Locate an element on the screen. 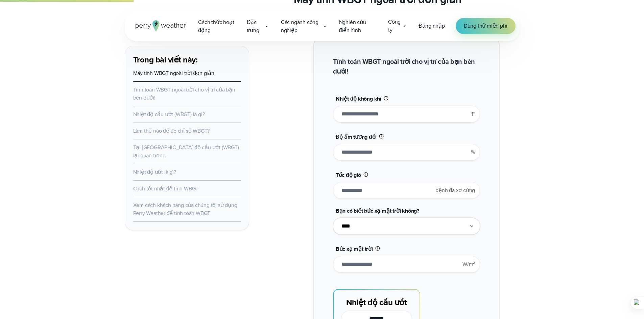 The image size is (644, 319). font: Làm thế nào để đo chỉ số WBGT? is located at coordinates (171, 130).